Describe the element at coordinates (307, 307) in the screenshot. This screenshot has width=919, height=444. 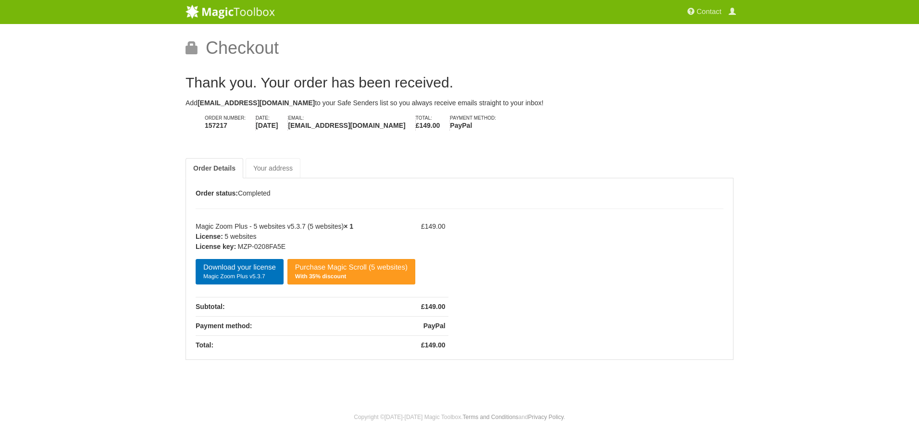
I see `th: Subtotal:` at that location.